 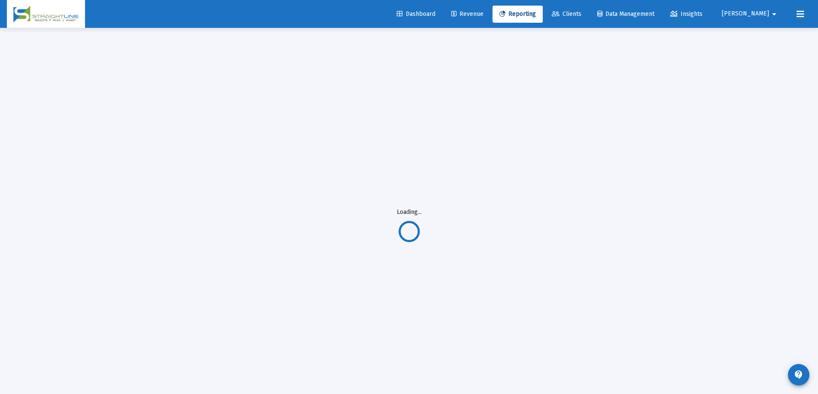 What do you see at coordinates (416, 14) in the screenshot?
I see `span: Dashboard` at bounding box center [416, 14].